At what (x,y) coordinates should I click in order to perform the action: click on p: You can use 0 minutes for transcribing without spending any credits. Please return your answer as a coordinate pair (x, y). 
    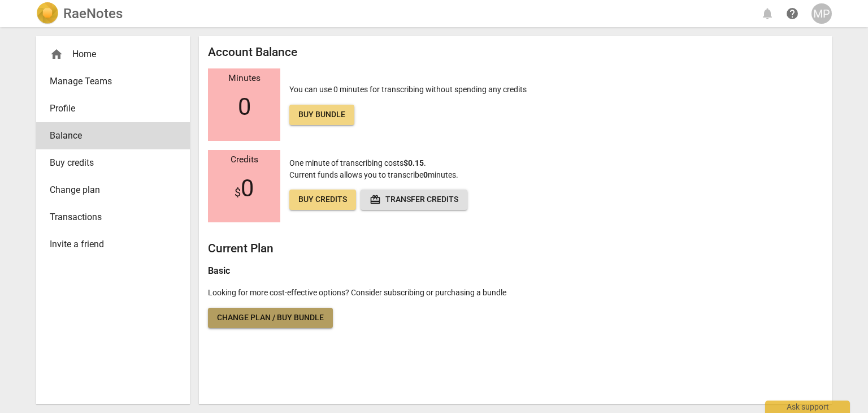
    Looking at the image, I should click on (408, 104).